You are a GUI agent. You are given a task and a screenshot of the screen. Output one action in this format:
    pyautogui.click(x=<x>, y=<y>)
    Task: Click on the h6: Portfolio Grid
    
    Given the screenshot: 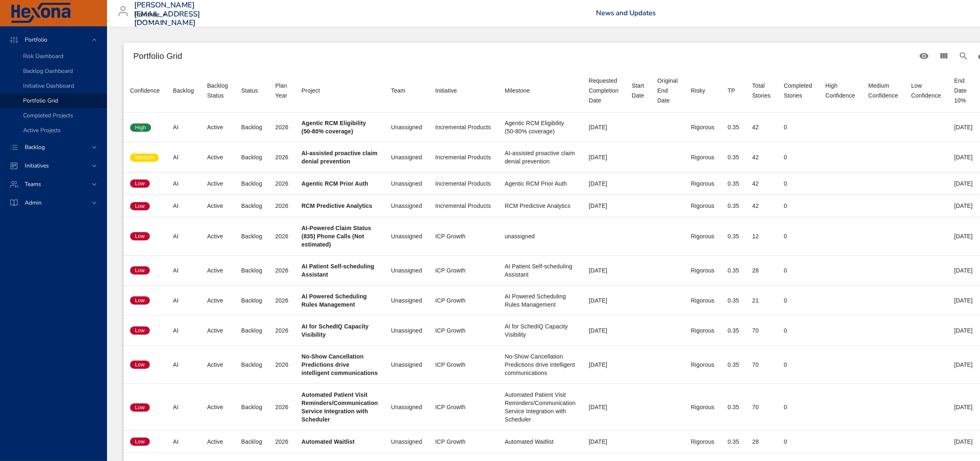 What is the action you would take?
    pyautogui.click(x=524, y=56)
    